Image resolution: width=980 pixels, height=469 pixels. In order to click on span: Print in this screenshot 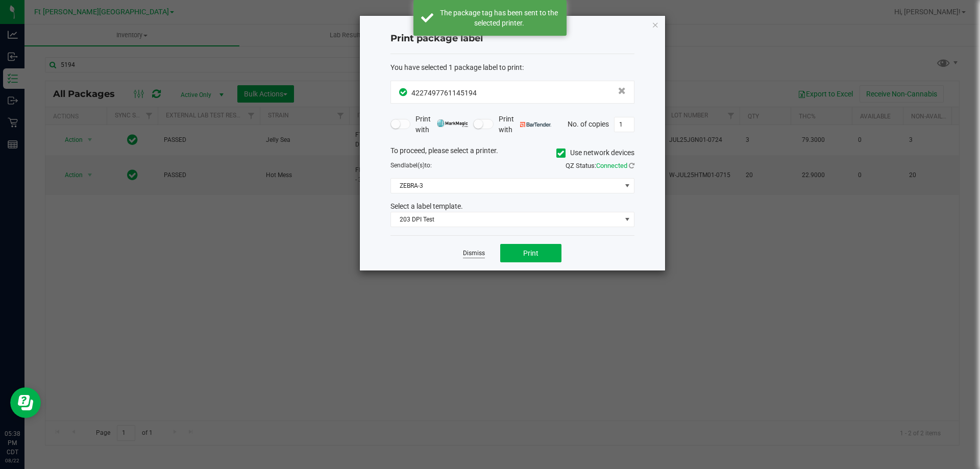, I will do `click(531, 253)`.